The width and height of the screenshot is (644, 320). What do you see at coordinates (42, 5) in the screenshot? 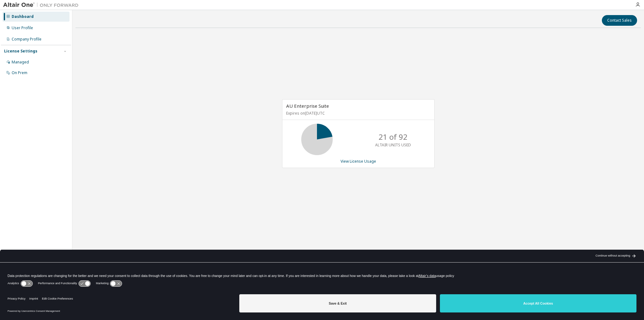
I see `img: Altair One` at bounding box center [42, 5].